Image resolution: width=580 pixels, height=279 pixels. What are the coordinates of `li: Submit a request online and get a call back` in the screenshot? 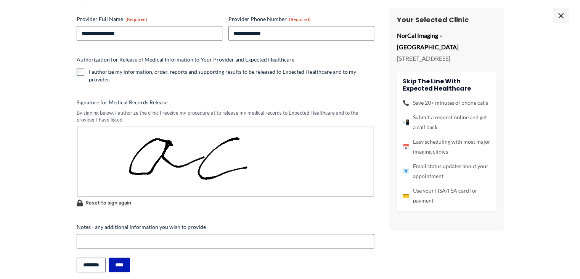 It's located at (447, 122).